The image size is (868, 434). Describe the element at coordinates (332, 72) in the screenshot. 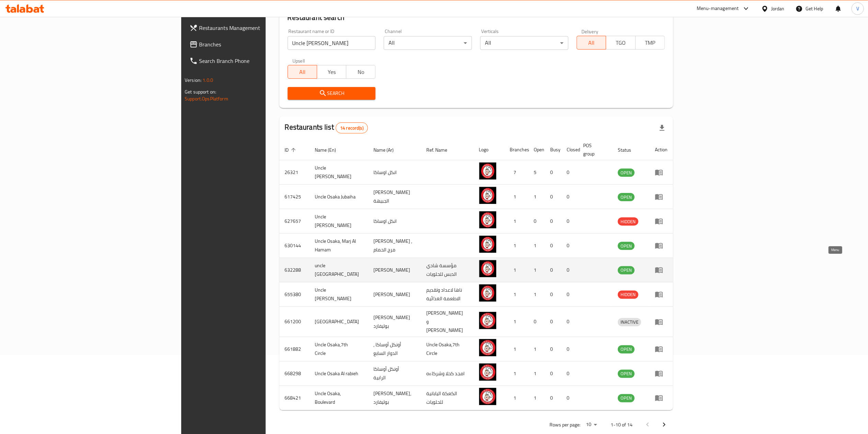

I see `button: Yes` at that location.